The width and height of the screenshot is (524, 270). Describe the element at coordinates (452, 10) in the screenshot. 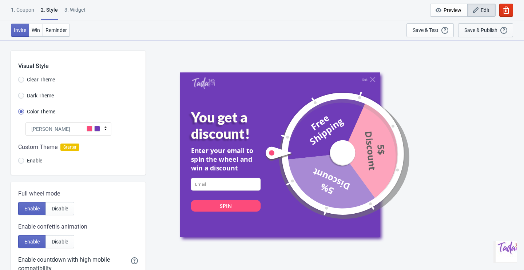

I see `span: Preview` at that location.